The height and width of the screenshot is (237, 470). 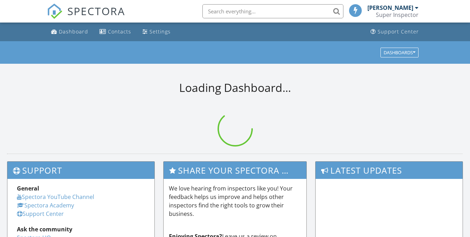 I want to click on a: Dashboard, so click(x=69, y=32).